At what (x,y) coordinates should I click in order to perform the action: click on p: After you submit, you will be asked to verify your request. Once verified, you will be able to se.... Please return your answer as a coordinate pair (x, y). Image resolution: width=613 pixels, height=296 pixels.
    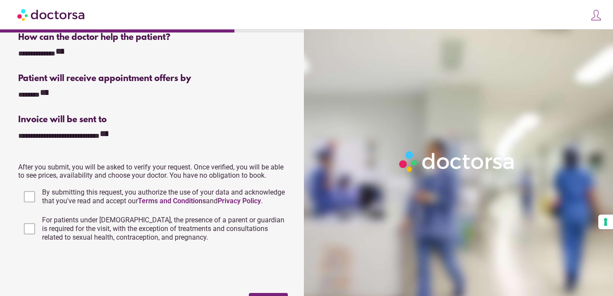
    Looking at the image, I should click on (153, 171).